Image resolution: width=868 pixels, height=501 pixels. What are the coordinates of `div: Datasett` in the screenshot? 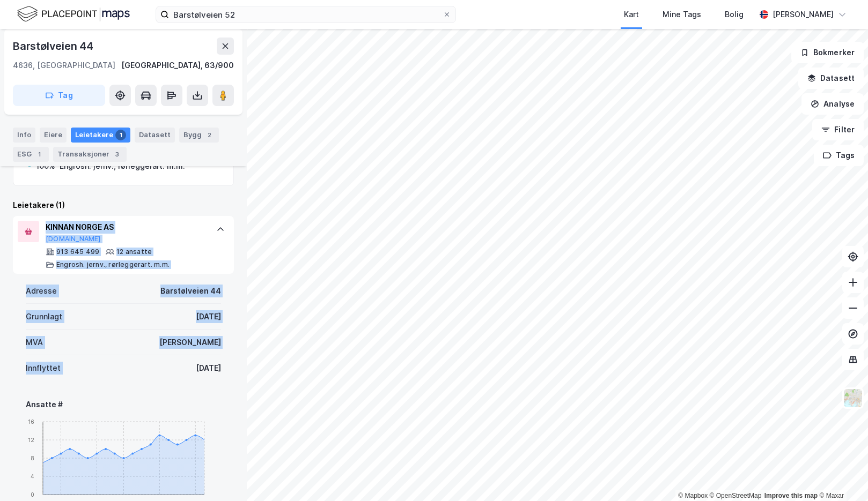 It's located at (154, 135).